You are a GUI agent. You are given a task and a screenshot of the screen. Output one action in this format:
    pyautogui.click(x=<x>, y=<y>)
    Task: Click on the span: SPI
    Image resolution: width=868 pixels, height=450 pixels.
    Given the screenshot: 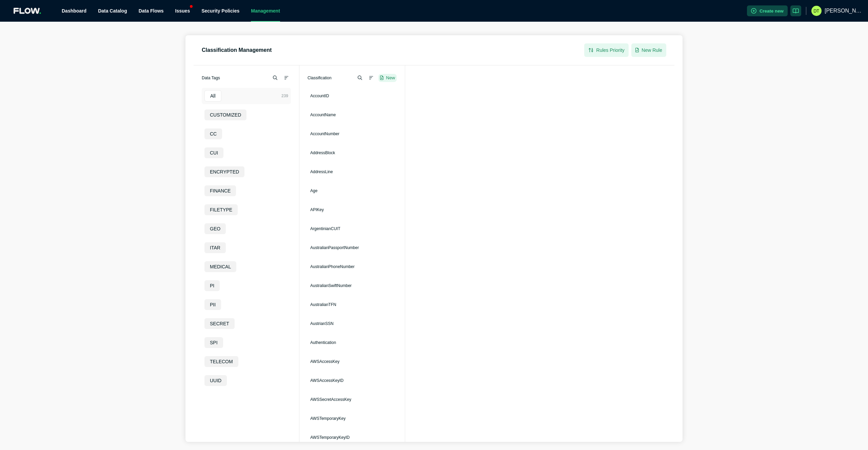 What is the action you would take?
    pyautogui.click(x=214, y=342)
    